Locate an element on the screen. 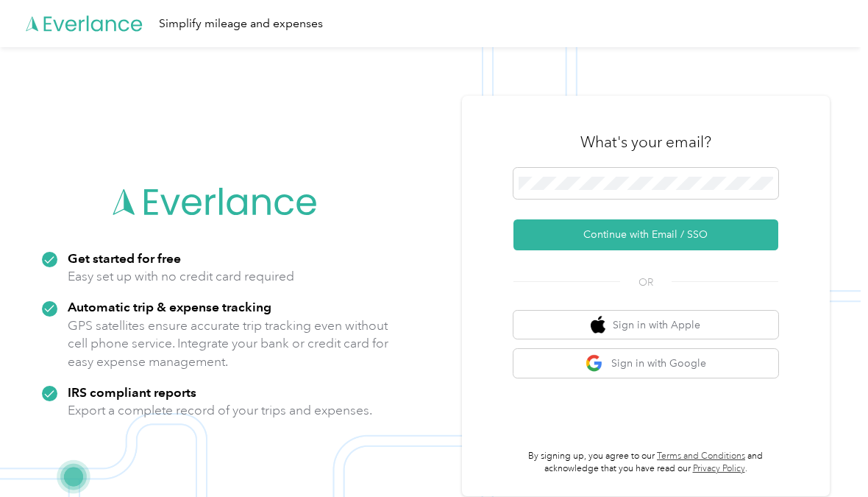 This screenshot has height=497, width=868. span: OR is located at coordinates (646, 282).